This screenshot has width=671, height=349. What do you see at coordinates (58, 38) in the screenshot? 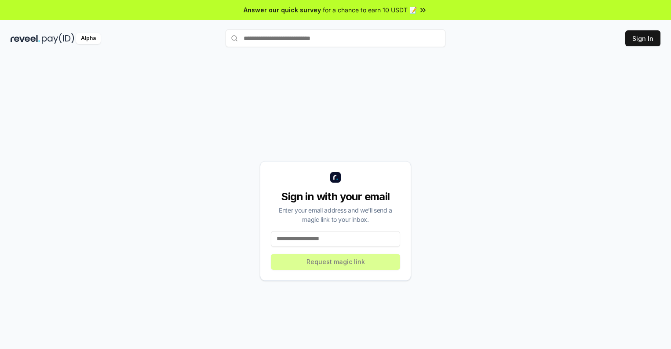
I see `img: pay_id` at bounding box center [58, 38].